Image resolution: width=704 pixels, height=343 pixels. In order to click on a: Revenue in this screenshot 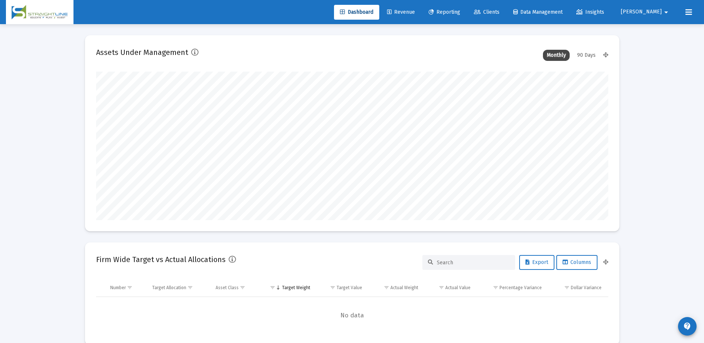, I will do `click(401, 12)`.